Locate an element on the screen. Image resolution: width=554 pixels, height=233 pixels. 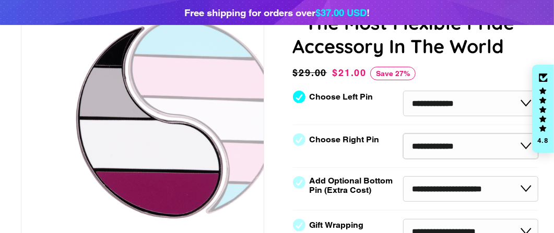
div: Free shipping for orders over ! is located at coordinates (277, 13).